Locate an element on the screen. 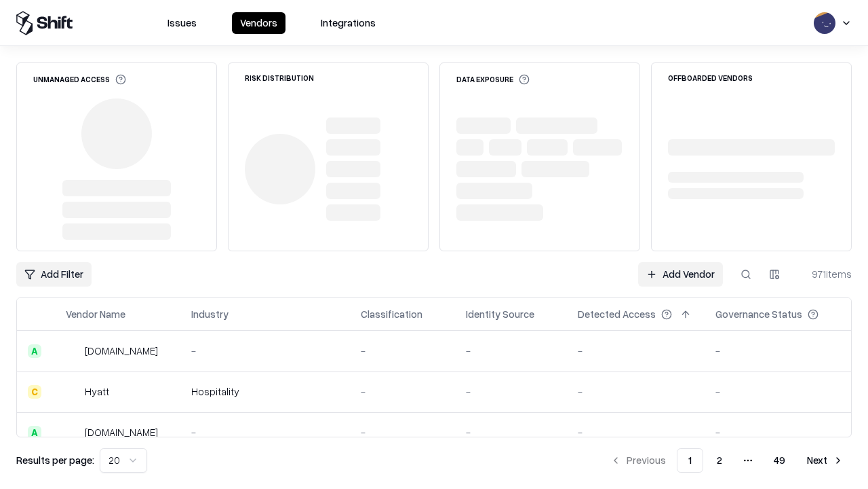  div: Governance Status is located at coordinates (759, 314).